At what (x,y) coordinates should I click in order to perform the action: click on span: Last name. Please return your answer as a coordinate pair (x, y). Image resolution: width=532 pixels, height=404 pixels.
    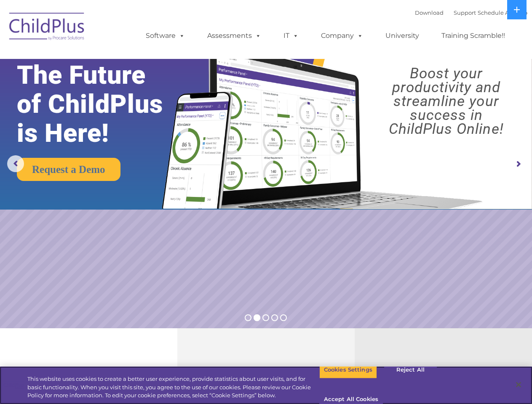
    Looking at the image, I should click on (130, 58).